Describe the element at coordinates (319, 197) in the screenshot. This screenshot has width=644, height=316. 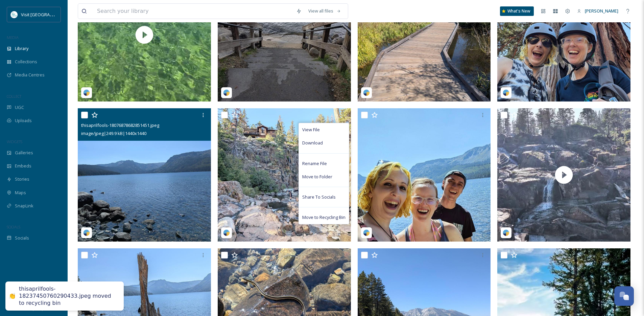
I see `span: Share To Socials` at that location.